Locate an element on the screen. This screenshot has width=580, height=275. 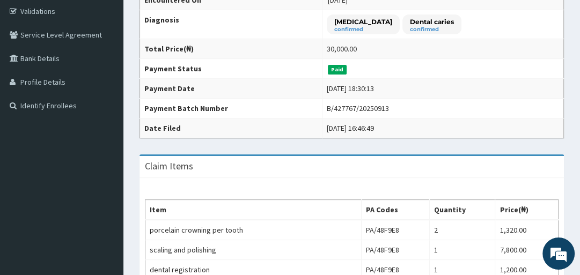
p: Dental caries is located at coordinates (432, 21).